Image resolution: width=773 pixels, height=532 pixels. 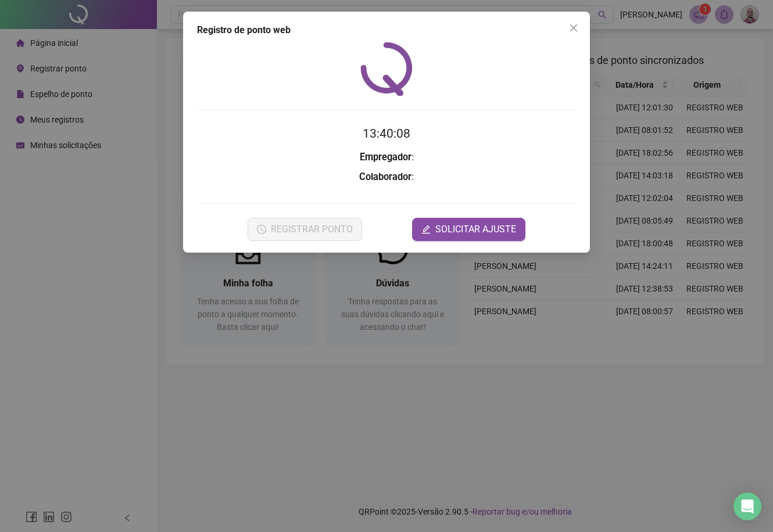 What do you see at coordinates (574, 28) in the screenshot?
I see `span: close` at bounding box center [574, 28].